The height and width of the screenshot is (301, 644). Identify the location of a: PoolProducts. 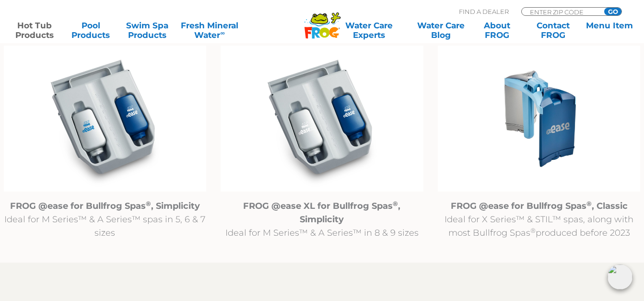
(91, 30).